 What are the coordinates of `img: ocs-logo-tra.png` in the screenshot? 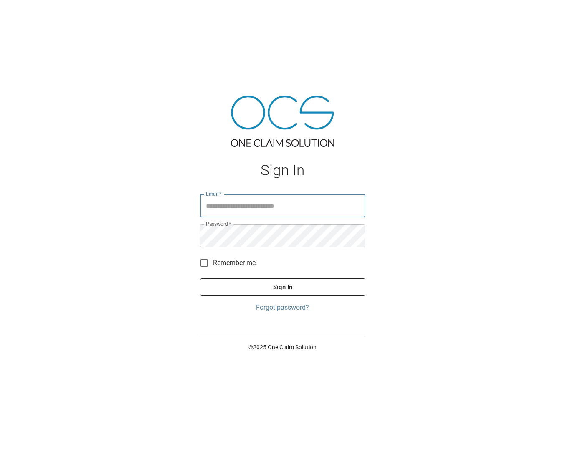 It's located at (282, 121).